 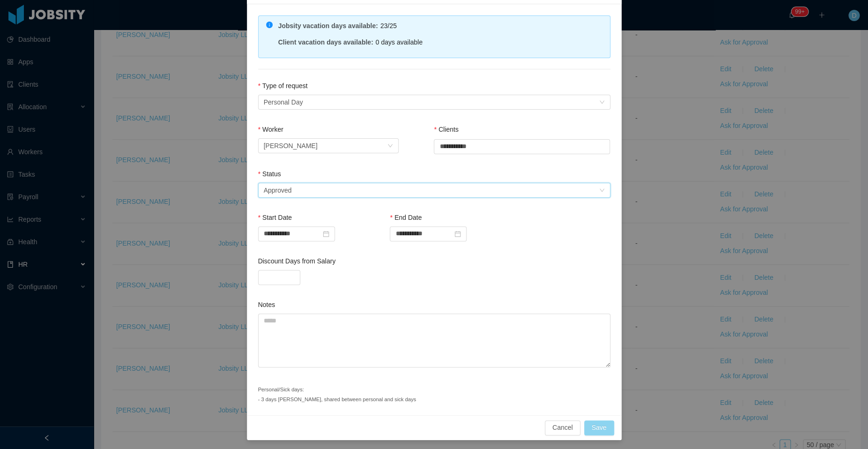 I want to click on label: Worker, so click(x=271, y=129).